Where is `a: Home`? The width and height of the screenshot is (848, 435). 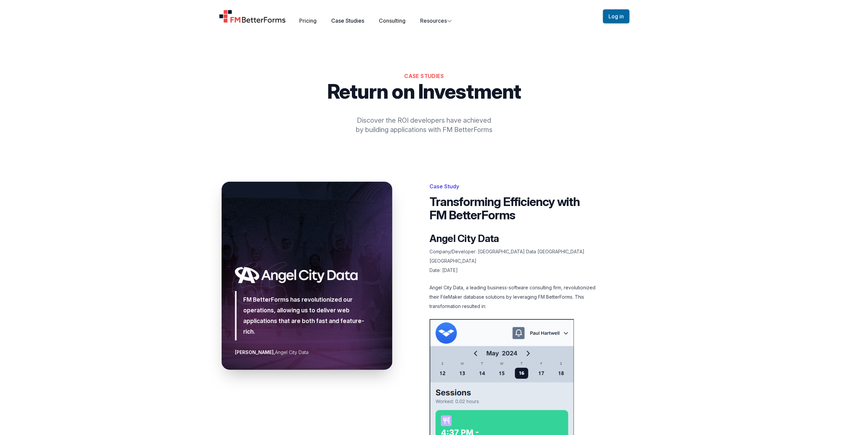 a: Home is located at coordinates (253, 16).